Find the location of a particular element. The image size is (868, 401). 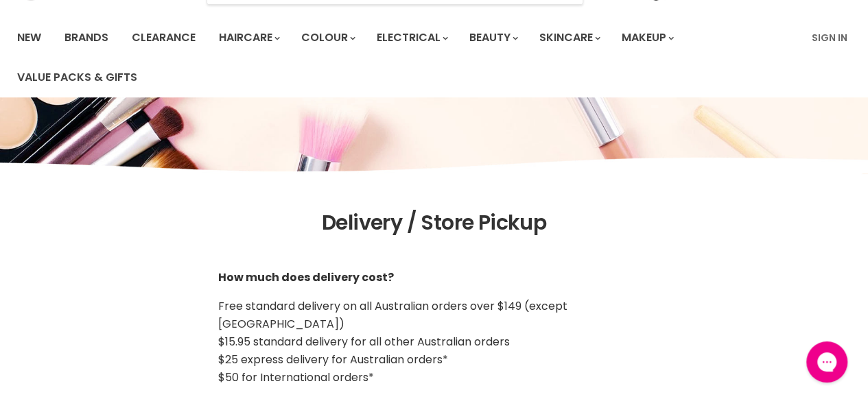

a: Electrical is located at coordinates (411, 38).